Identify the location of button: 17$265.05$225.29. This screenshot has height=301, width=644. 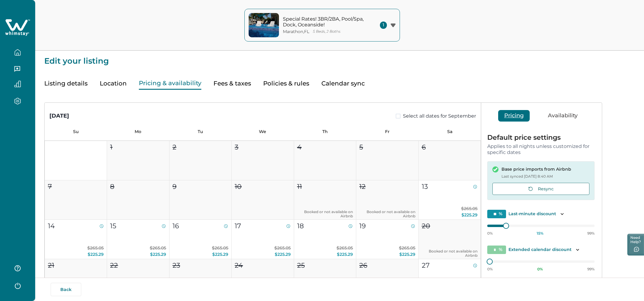
(263, 240).